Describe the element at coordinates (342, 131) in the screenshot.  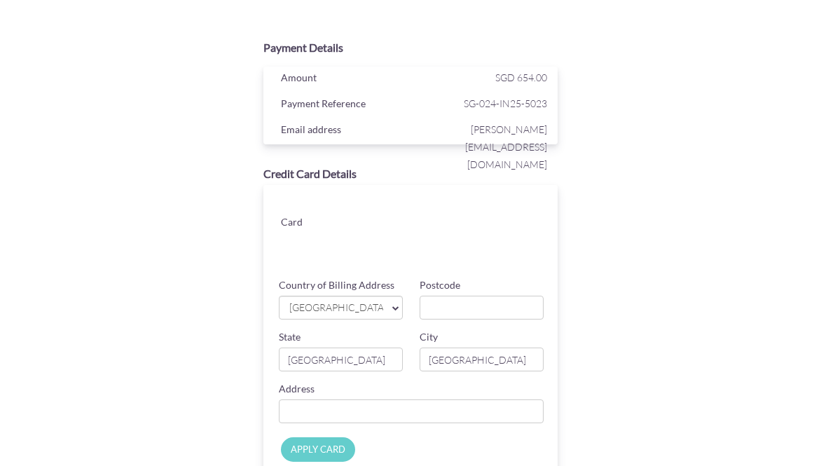
I see `div: Email address` at that location.